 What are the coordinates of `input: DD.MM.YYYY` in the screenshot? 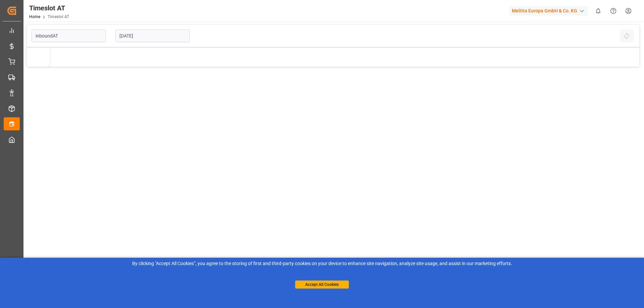 It's located at (153, 36).